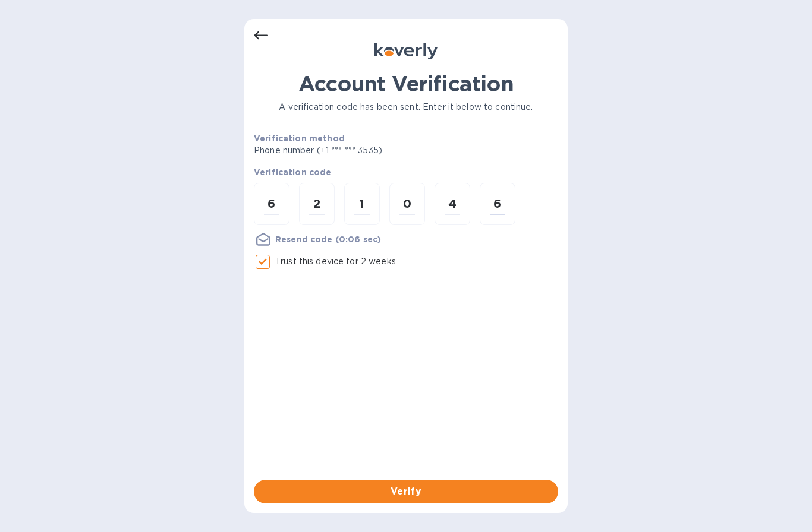  I want to click on u: Resend code (0:06 sec), so click(328, 239).